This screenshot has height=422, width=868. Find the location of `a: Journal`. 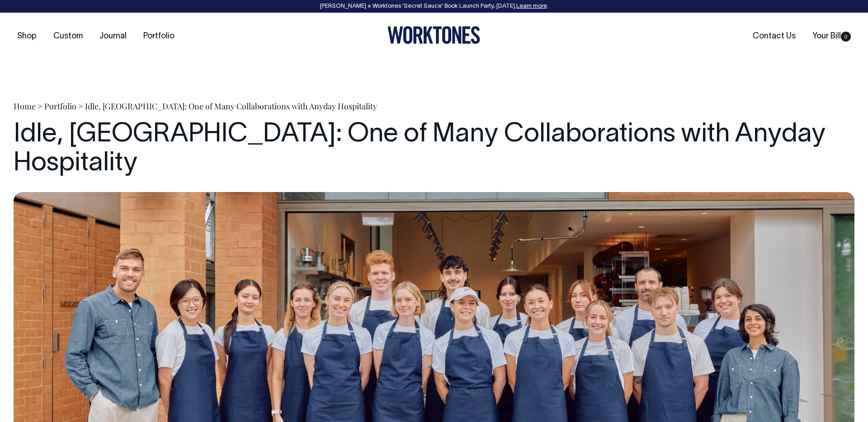

a: Journal is located at coordinates (113, 36).